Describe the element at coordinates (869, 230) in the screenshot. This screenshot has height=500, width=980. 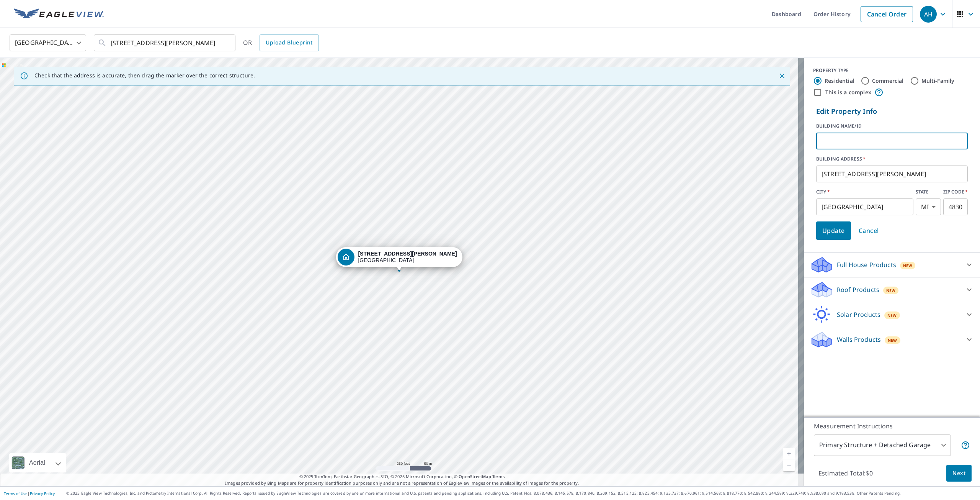
I see `button: Cancel` at that location.